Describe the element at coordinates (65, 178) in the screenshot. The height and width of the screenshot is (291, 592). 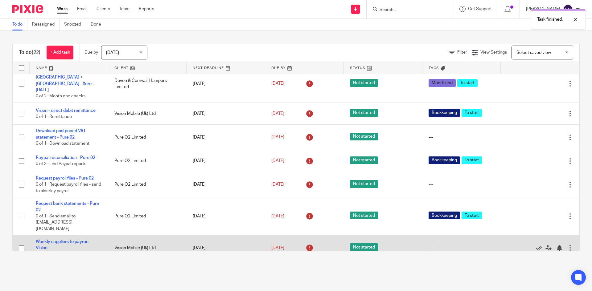
I see `a: Request payroll files - Pure 02` at that location.